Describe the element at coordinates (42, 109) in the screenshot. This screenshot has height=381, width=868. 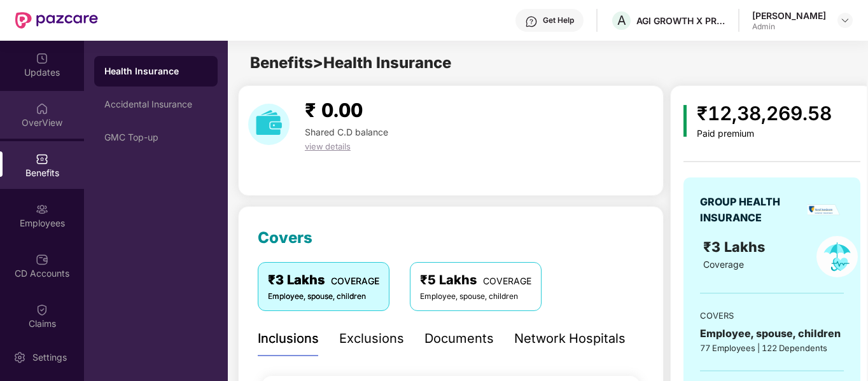
I see `img: svg+xml;base64,PHN2ZyBpZD0iSG9tZSIgeG1sbnM9Imh0dHA6Ly93d3cudzMub3JnLzIwMDAvc3ZnIiB3aWR0aD0iMjAiIG...` at that location.